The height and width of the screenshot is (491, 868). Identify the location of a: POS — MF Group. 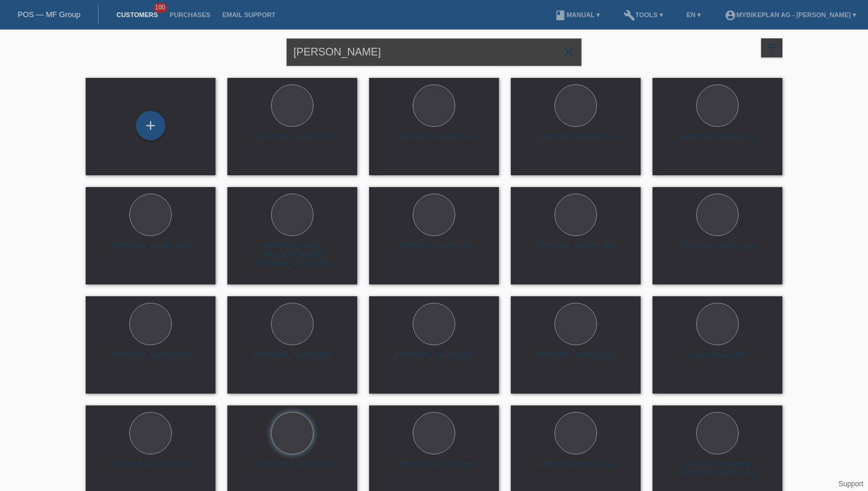
(49, 14).